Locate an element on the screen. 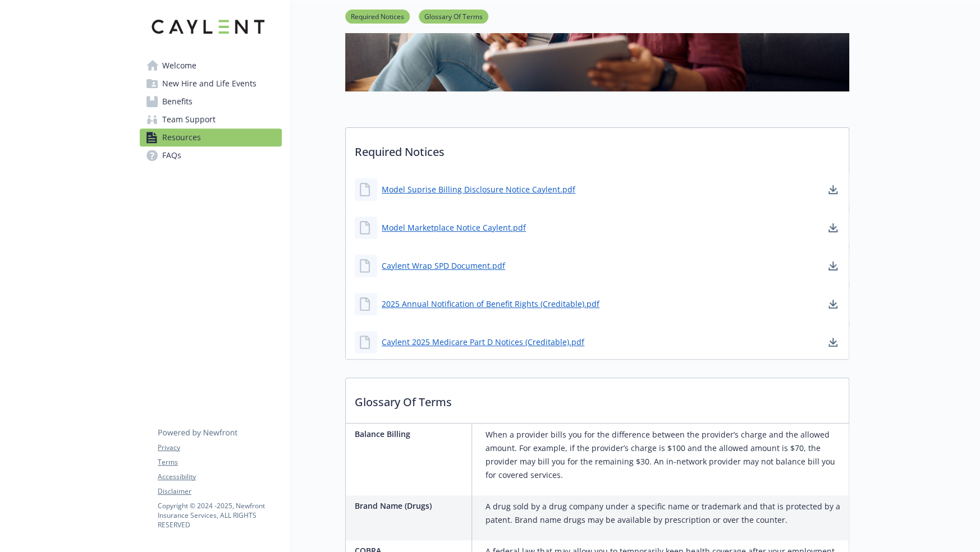  a: Disclaimer is located at coordinates (220, 491).